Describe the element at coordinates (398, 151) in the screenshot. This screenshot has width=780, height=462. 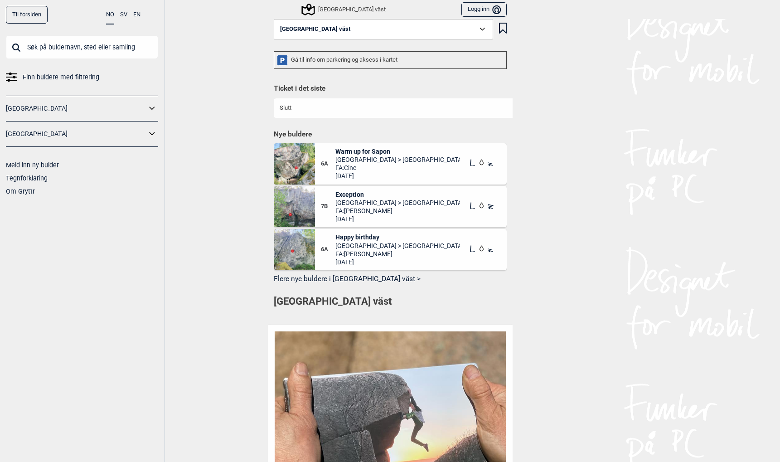
I see `span: Warm up for Sapon` at that location.